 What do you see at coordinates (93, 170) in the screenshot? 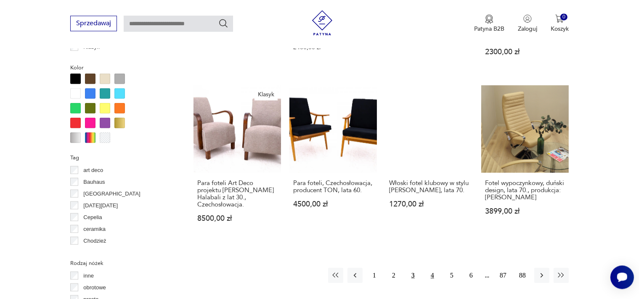
I see `p: art deco` at bounding box center [93, 170].